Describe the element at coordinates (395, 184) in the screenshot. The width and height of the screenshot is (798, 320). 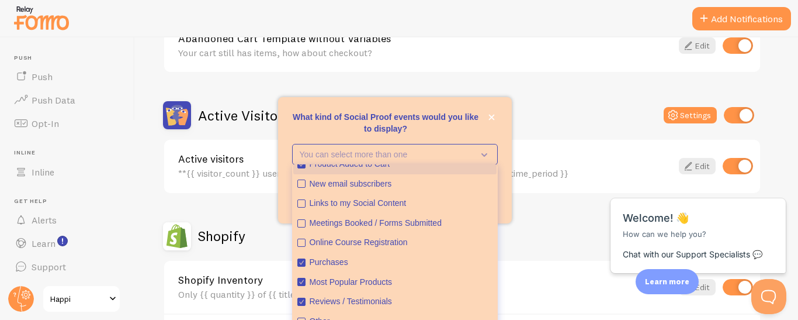
I see `button: New email subscribers` at that location.